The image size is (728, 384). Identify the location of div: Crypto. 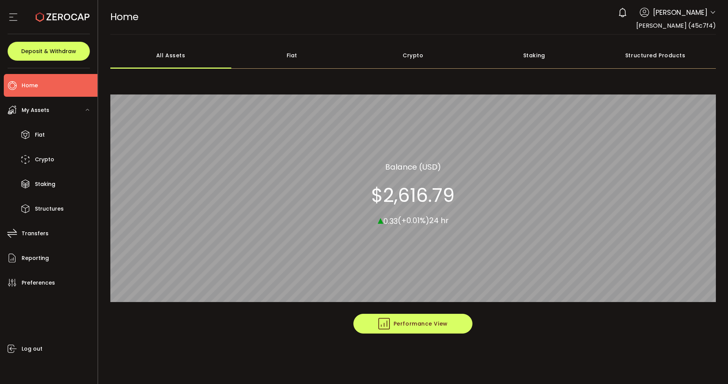
(413, 55).